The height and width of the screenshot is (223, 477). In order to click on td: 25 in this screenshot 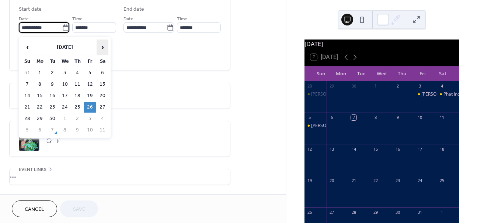, I will do `click(77, 107)`.